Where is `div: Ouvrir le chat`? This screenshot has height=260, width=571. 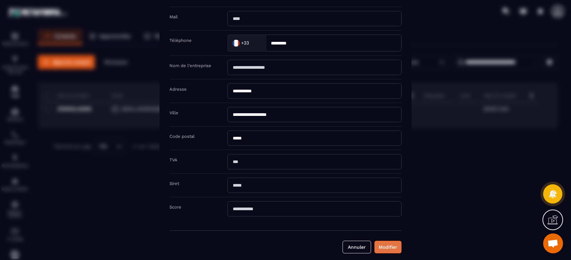
div: Ouvrir le chat is located at coordinates (553, 243).